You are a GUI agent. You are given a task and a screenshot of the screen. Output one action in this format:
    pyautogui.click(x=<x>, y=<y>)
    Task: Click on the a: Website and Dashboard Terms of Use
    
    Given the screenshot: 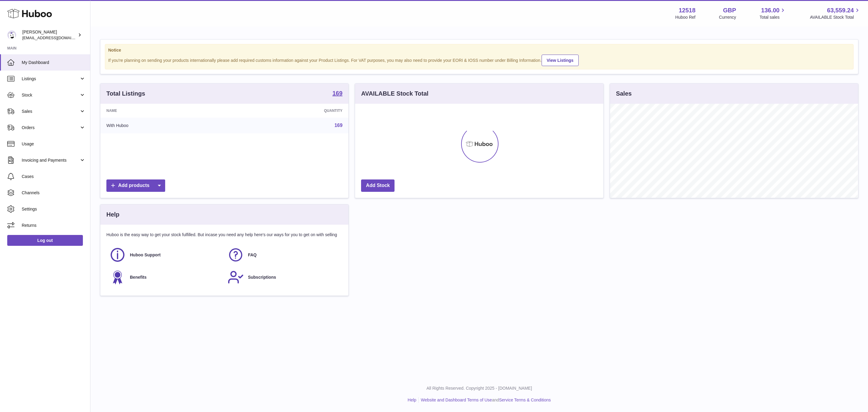 What is the action you would take?
    pyautogui.click(x=456, y=400)
    